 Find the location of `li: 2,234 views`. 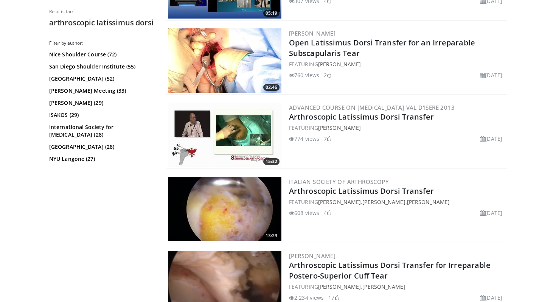

li: 2,234 views is located at coordinates (306, 297).